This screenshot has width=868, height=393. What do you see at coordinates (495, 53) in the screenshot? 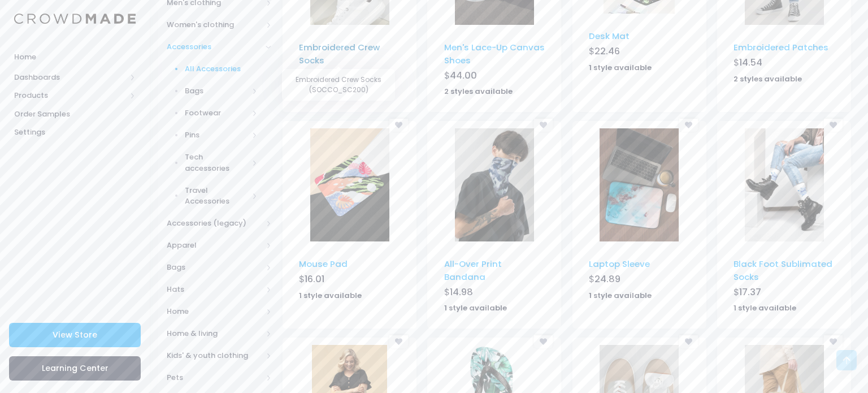
I see `a: Men's Lace-Up Canvas Shoes` at bounding box center [495, 53].